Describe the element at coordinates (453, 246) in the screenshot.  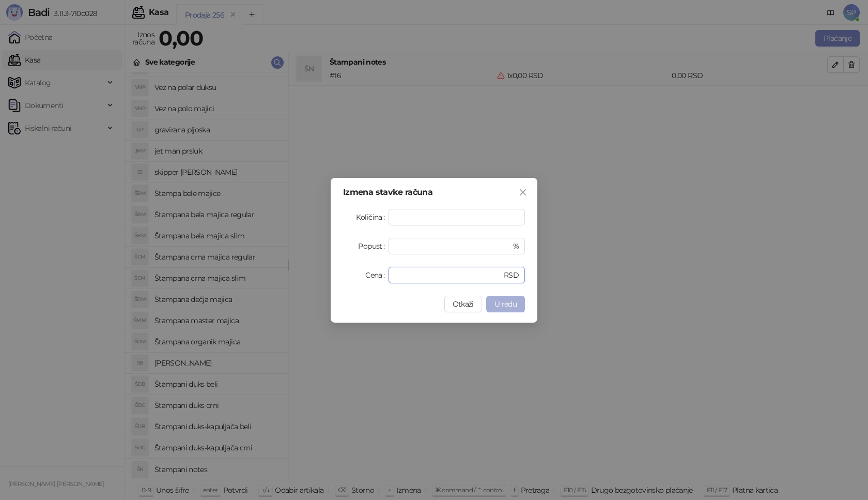
I see `input: Popust` at that location.